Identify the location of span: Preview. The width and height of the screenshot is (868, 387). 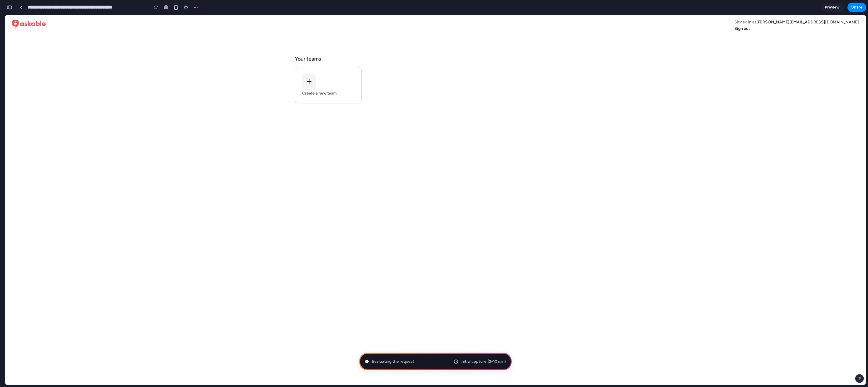
(832, 7).